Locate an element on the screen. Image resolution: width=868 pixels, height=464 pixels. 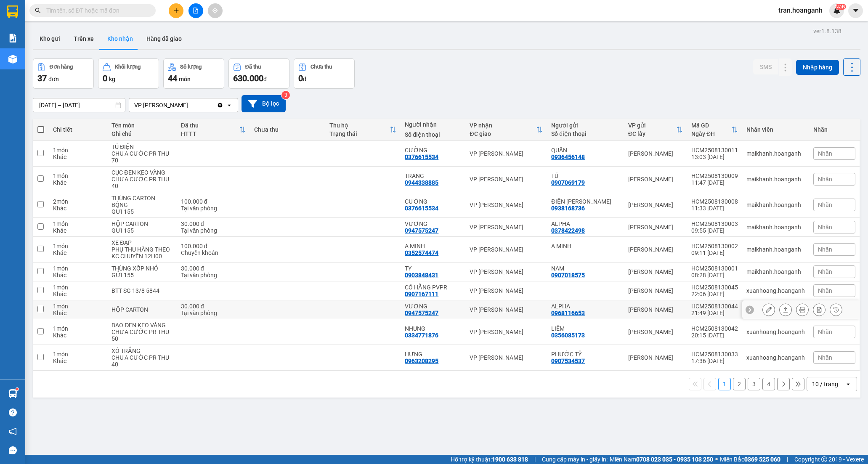
div: BTT SG 13/8 5844 is located at coordinates (142, 291).